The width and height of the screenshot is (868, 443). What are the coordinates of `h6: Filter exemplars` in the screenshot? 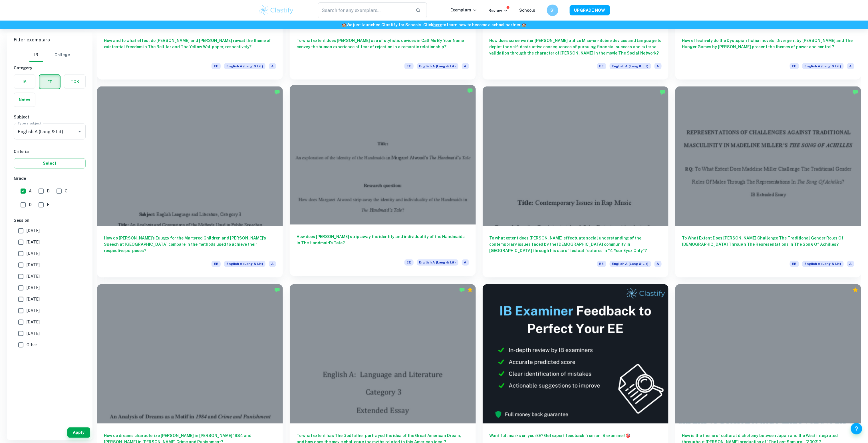 It's located at (49, 40).